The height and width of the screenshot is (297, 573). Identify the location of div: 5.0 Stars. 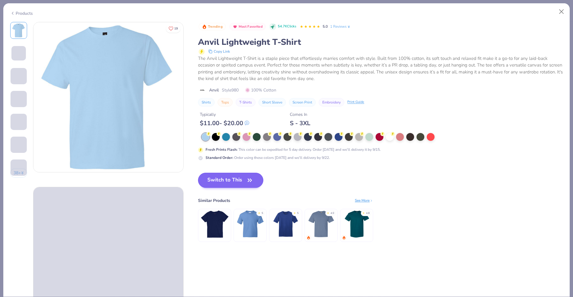
(310, 27).